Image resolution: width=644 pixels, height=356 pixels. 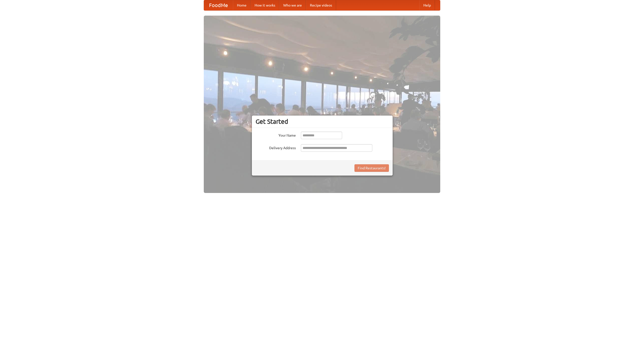 What do you see at coordinates (293, 5) in the screenshot?
I see `a: Who we are` at bounding box center [293, 5].